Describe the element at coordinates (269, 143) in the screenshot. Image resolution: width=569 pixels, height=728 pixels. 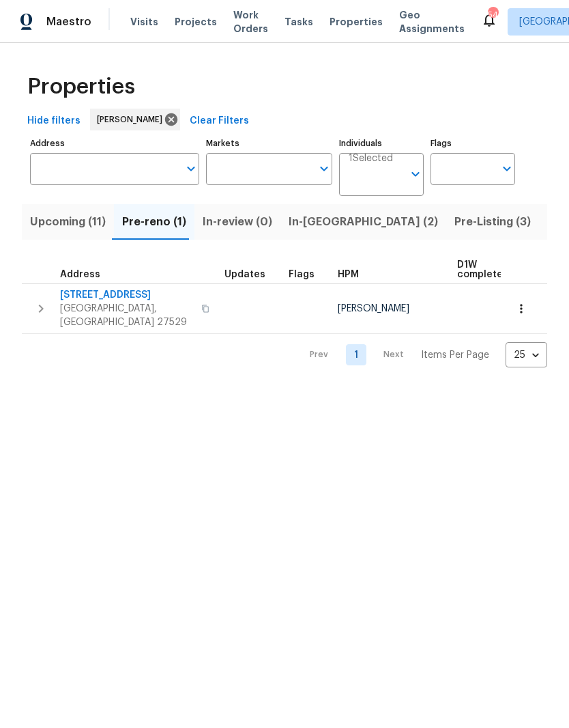
I see `label: Markets` at that location.